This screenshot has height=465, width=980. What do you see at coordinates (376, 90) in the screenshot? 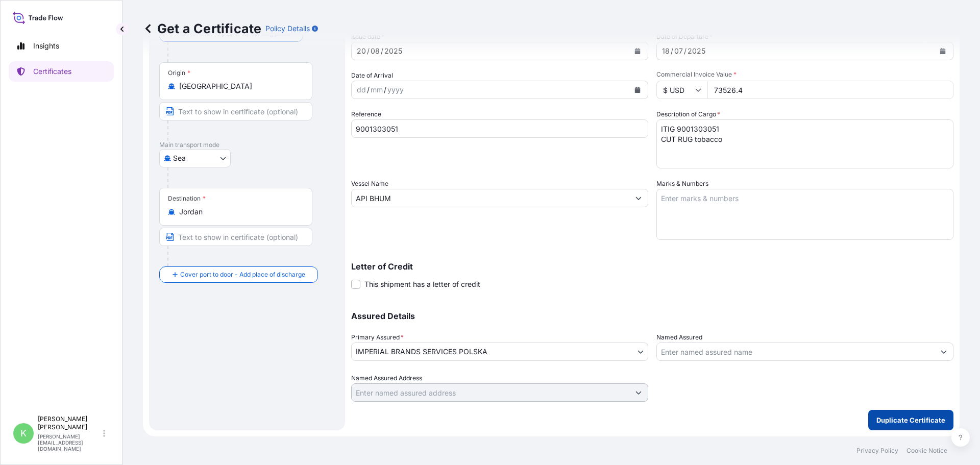
I see `div: month,` at bounding box center [376, 90].